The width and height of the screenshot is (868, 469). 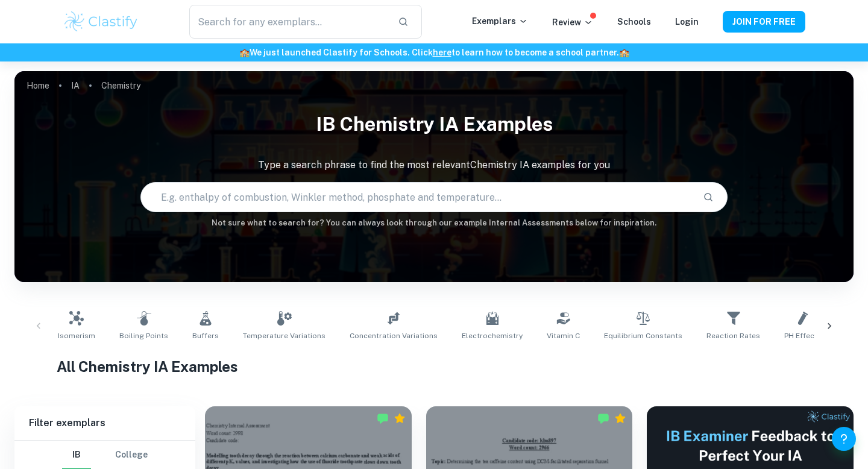 I want to click on span: Vitamin C, so click(x=563, y=336).